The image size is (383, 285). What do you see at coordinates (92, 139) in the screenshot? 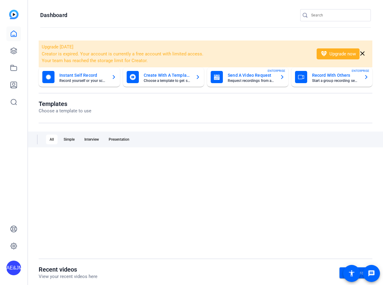
I see `div: Interview` at bounding box center [92, 139].